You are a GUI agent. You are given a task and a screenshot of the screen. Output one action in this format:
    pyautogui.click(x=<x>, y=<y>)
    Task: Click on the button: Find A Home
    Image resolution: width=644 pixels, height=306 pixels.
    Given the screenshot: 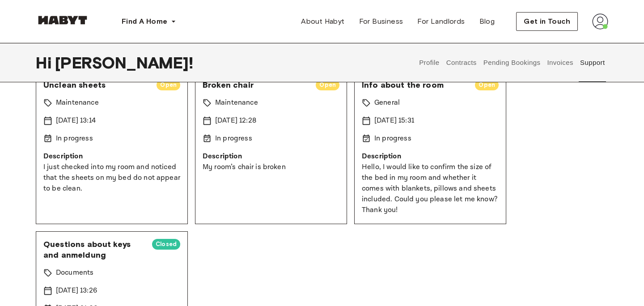 What is the action you would take?
    pyautogui.click(x=149, y=21)
    